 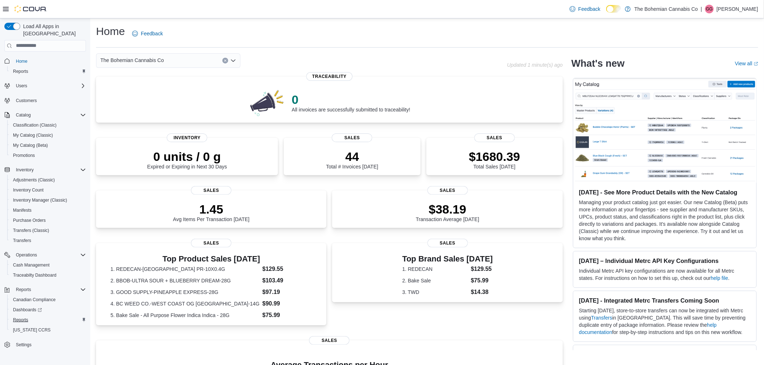 What do you see at coordinates (45, 255) in the screenshot?
I see `button: Operations` at bounding box center [45, 255].